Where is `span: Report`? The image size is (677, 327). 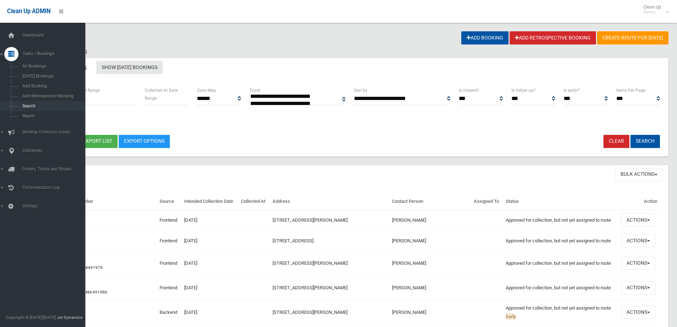
span: Report is located at coordinates (52, 116).